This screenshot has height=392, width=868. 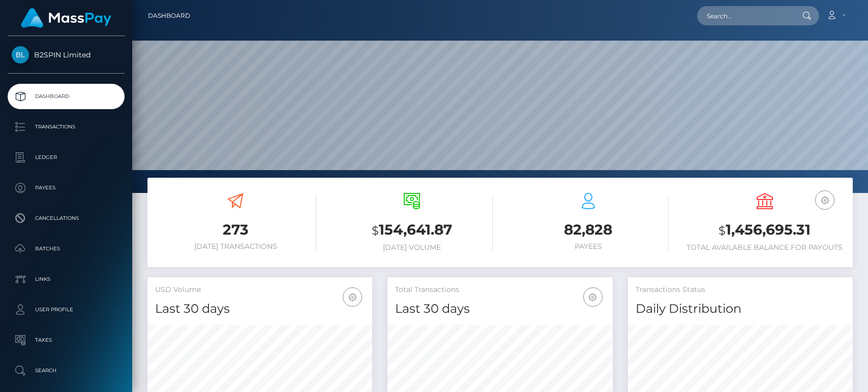 I want to click on a: User Profile, so click(x=66, y=310).